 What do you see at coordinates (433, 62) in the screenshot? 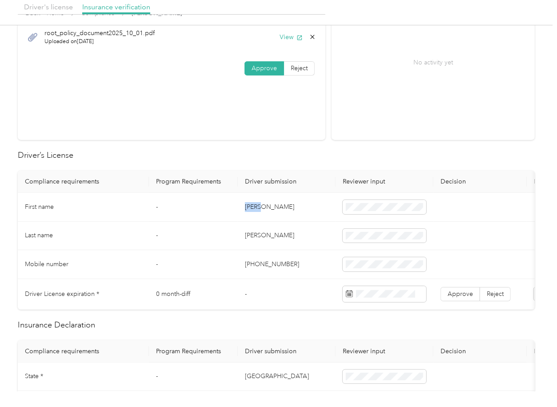
I see `p: No activity yet` at bounding box center [433, 62].